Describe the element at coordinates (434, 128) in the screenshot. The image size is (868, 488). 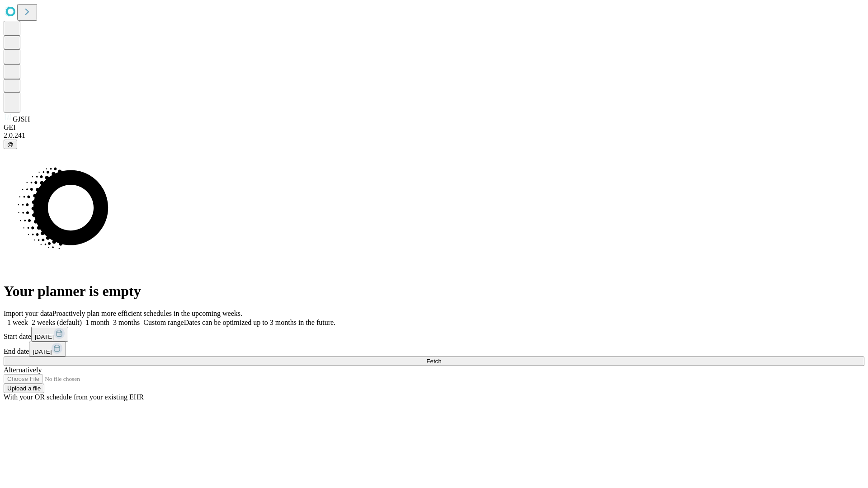
I see `div: GEI` at that location.